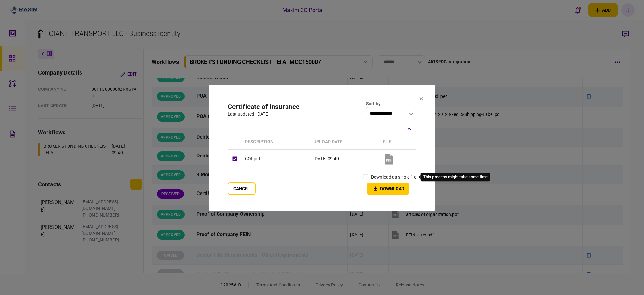 This screenshot has width=644, height=295. Describe the element at coordinates (242, 189) in the screenshot. I see `button: Cancel` at that location.